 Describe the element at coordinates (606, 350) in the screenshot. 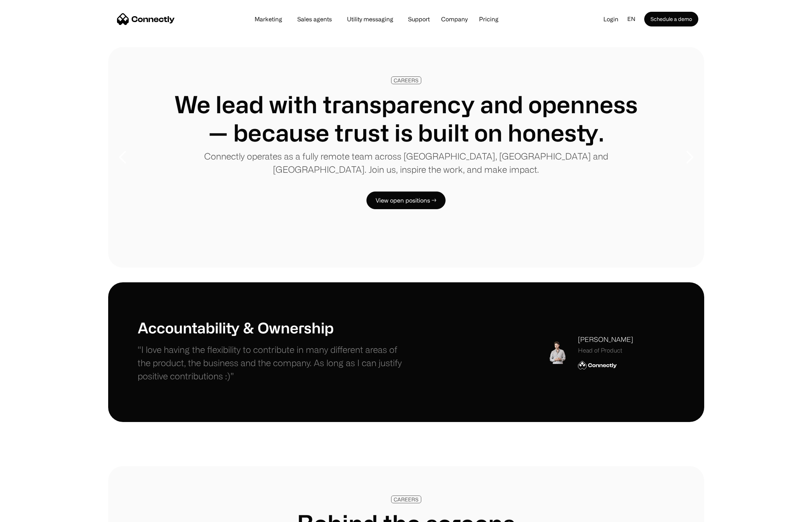

I see `div: Head of Product` at that location.